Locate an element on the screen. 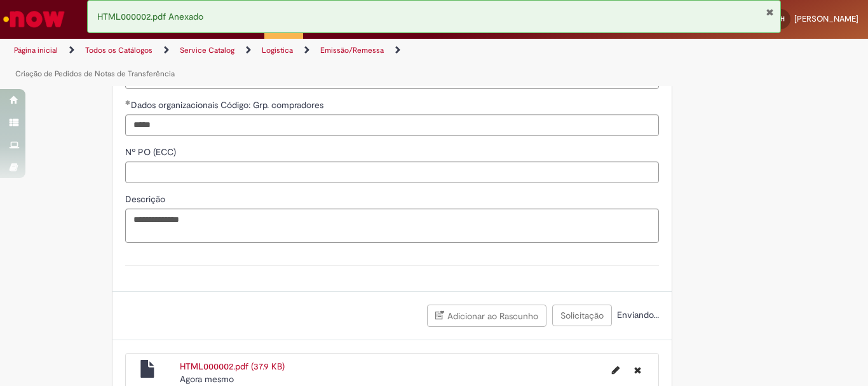 This screenshot has width=868, height=386. a: Todos os Catálogos is located at coordinates (118, 51).